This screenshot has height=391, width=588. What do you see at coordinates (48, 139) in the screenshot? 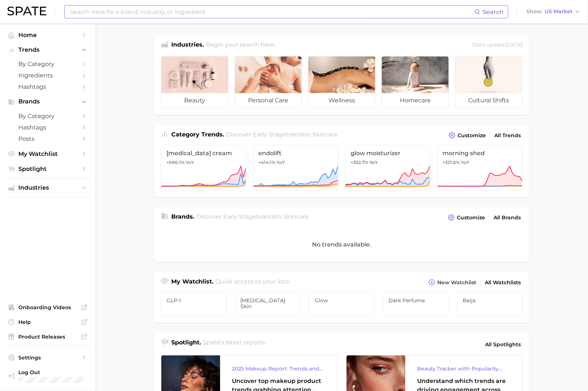
I see `span: Posts` at bounding box center [48, 139].